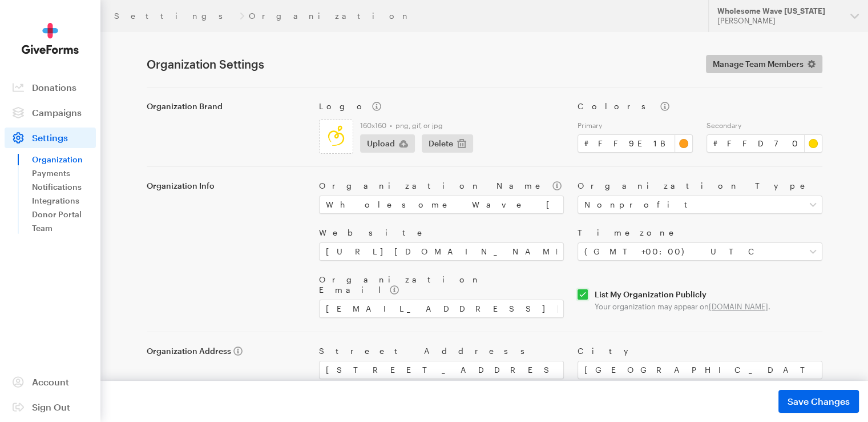  Describe the element at coordinates (51, 407) in the screenshot. I see `a: Sign Out` at that location.